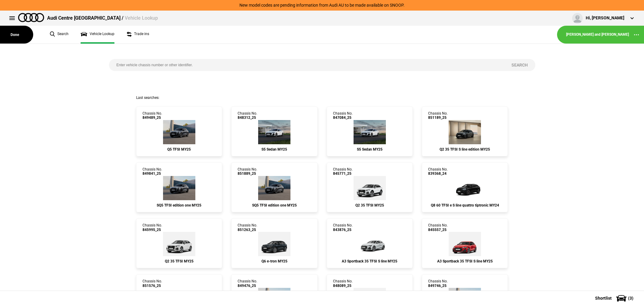 The width and height of the screenshot is (644, 306). Describe the element at coordinates (274, 244) in the screenshot. I see `img: Audi_GFBA1A_25_FW_H1H1__(Nadin:_C05)_ext.png` at that location.